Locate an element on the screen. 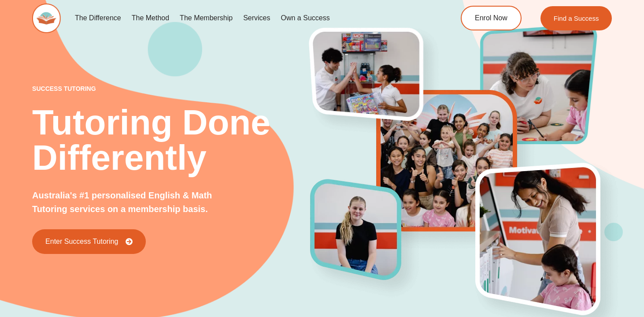 Image resolution: width=644 pixels, height=317 pixels. span: Find a Success is located at coordinates (576, 18).